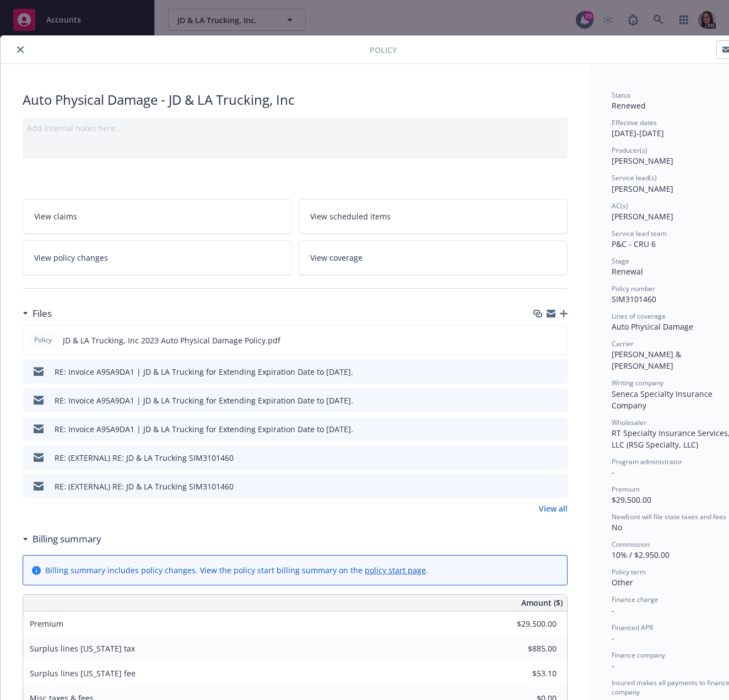  I want to click on span: Service lead(s), so click(634, 177).